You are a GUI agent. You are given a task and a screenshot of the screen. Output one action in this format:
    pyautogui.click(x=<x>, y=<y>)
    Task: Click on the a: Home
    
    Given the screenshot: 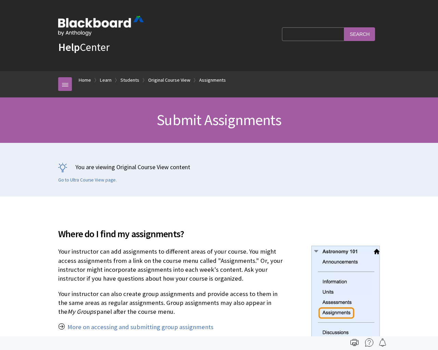 What is the action you would take?
    pyautogui.click(x=85, y=80)
    